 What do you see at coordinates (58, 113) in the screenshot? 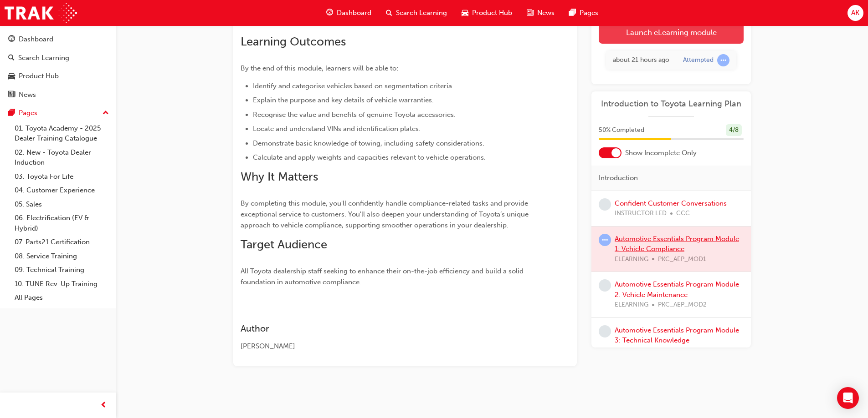
I see `button: Pages` at bounding box center [58, 113].